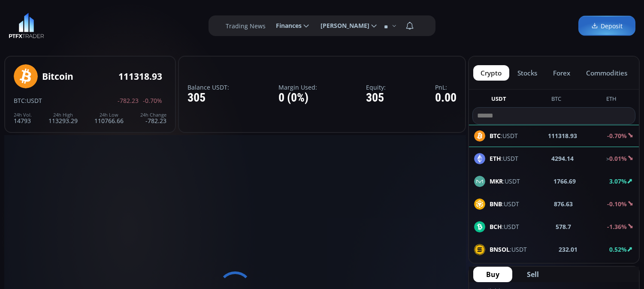 The width and height of the screenshot is (644, 289). Describe the element at coordinates (58, 77) in the screenshot. I see `div: Bitcoin` at that location.